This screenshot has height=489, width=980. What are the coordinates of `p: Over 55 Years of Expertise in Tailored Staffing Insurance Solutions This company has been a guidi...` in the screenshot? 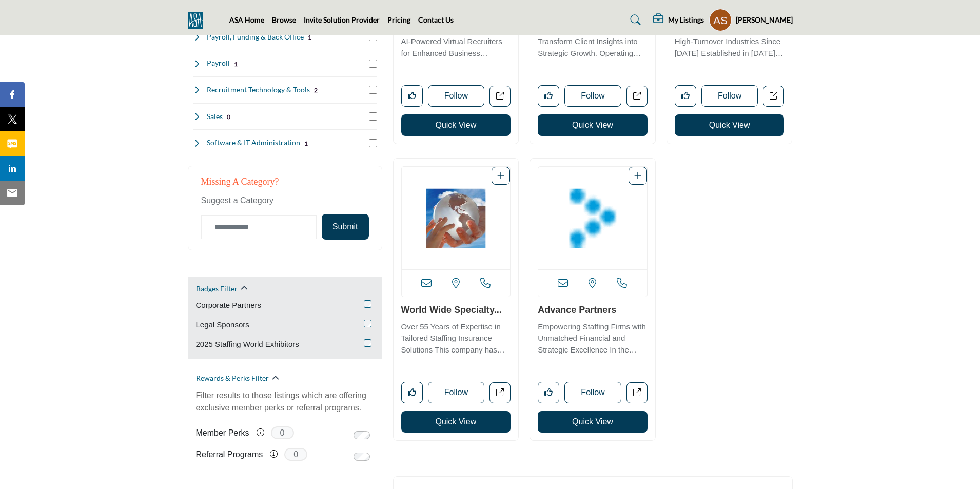 It's located at (456, 339).